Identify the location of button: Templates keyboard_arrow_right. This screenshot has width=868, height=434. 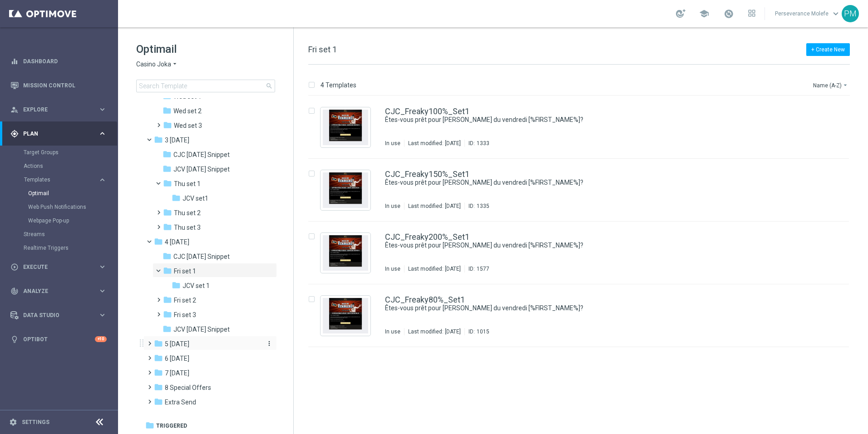
(66, 180).